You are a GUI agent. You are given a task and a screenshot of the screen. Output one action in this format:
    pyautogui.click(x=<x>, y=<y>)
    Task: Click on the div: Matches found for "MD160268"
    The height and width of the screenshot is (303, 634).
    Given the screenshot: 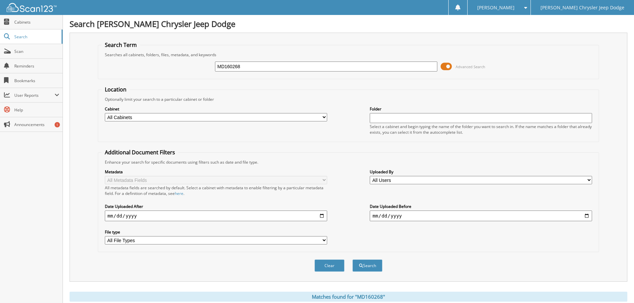 What is the action you would take?
    pyautogui.click(x=348, y=297)
    